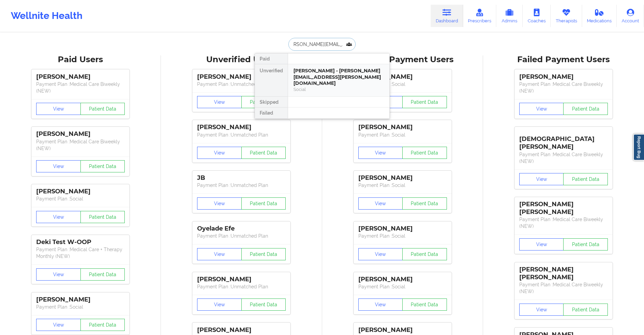 The height and width of the screenshot is (335, 644). I want to click on a: Admins, so click(509, 16).